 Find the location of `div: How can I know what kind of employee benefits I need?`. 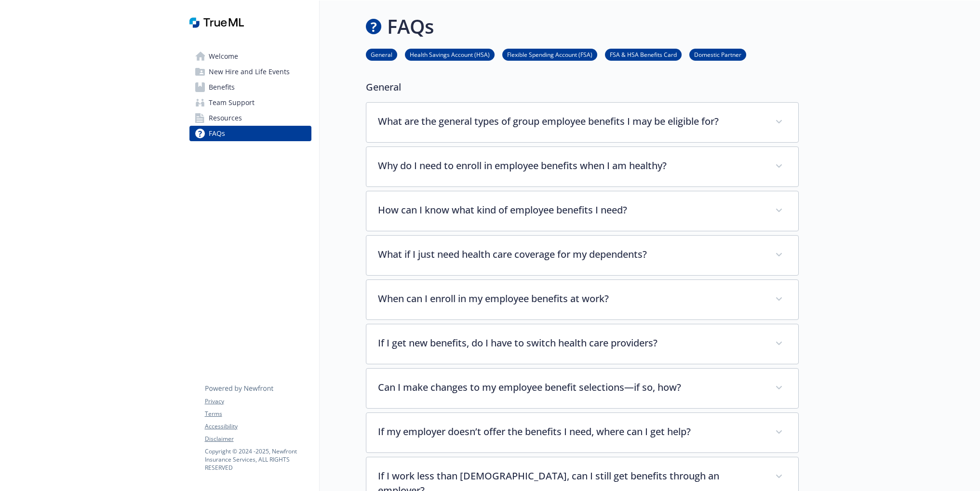

div: How can I know what kind of employee benefits I need? is located at coordinates (582, 211).